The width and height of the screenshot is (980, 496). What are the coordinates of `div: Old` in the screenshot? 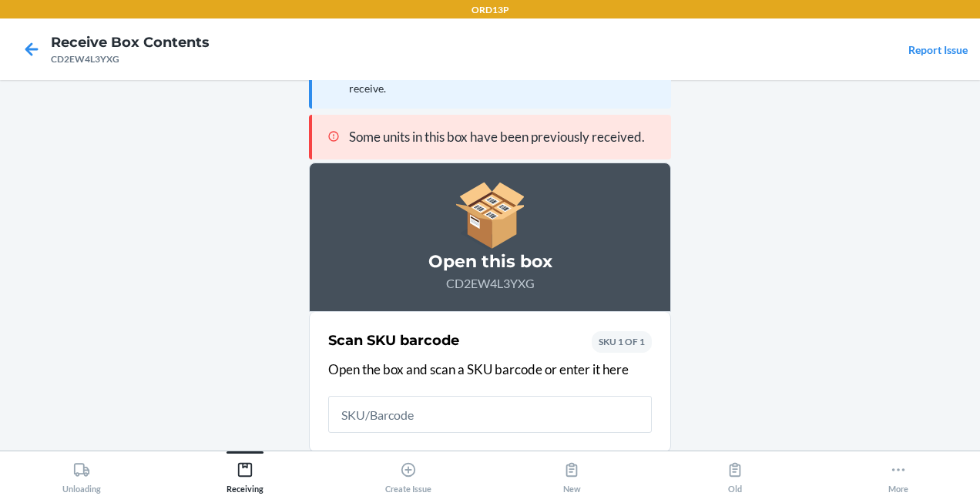 It's located at (735, 475).